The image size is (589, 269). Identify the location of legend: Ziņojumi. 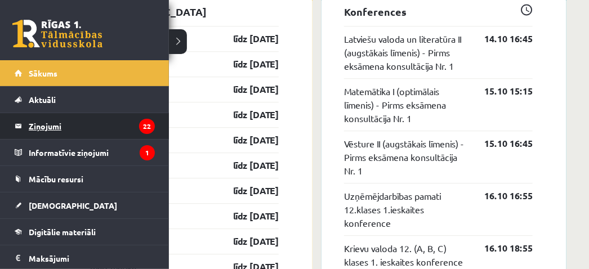
(92, 126).